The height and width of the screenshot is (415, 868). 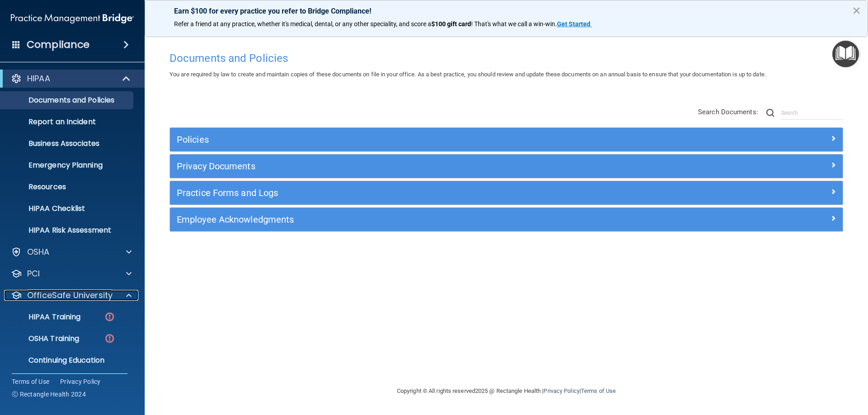 What do you see at coordinates (422, 166) in the screenshot?
I see `h5: Privacy Documents` at bounding box center [422, 166].